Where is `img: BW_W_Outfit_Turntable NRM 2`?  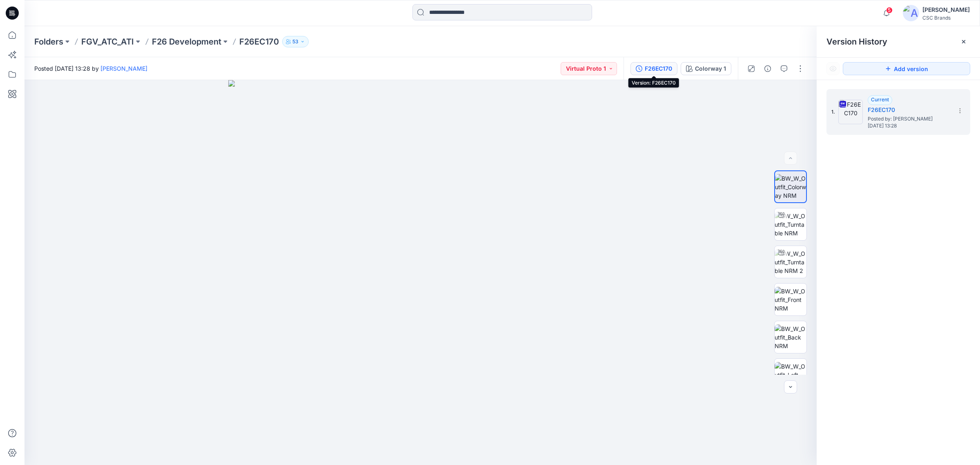 img: BW_W_Outfit_Turntable NRM 2 is located at coordinates (791, 262).